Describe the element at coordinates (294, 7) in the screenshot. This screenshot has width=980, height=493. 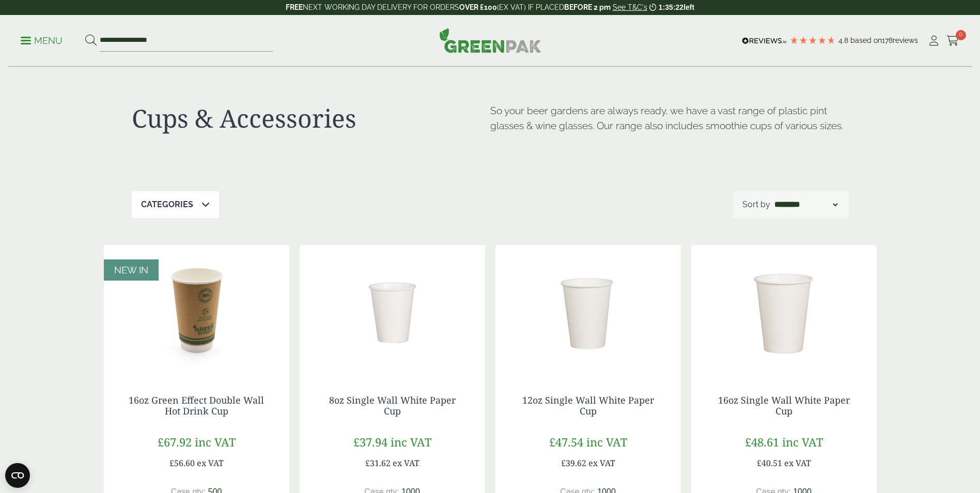
I see `strong: FREE` at that location.